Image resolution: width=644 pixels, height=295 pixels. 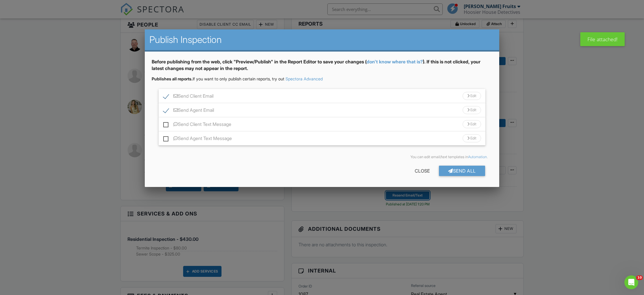 I want to click on strong: Publishes all reports., so click(x=172, y=79).